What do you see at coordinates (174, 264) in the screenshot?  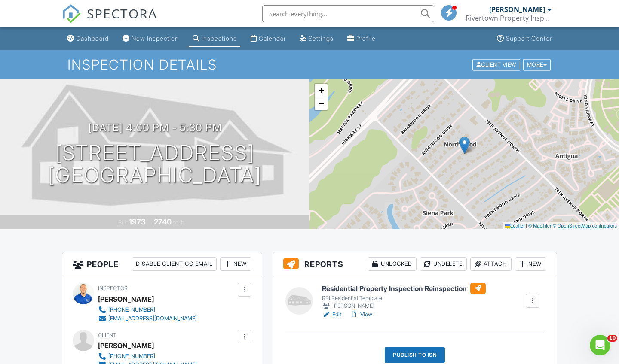 I see `div: Disable Client CC Email` at bounding box center [174, 264].